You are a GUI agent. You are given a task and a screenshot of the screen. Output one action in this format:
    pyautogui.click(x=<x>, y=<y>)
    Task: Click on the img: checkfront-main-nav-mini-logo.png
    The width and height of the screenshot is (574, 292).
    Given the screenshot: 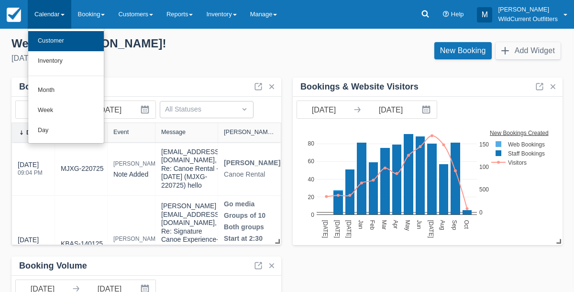 What is the action you would take?
    pyautogui.click(x=14, y=15)
    